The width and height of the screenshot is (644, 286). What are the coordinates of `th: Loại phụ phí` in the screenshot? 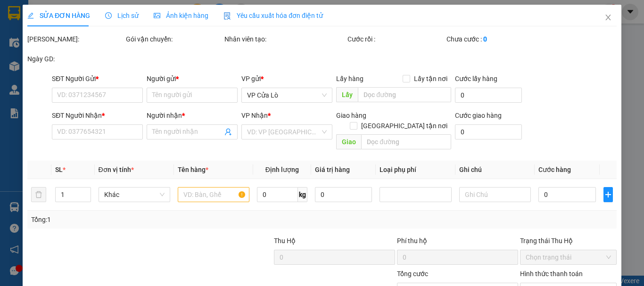 It's located at (415, 170).